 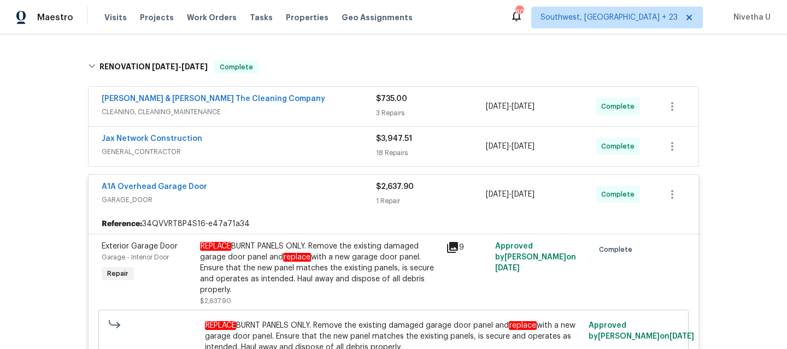 I want to click on span: Geo Assignments, so click(x=377, y=17).